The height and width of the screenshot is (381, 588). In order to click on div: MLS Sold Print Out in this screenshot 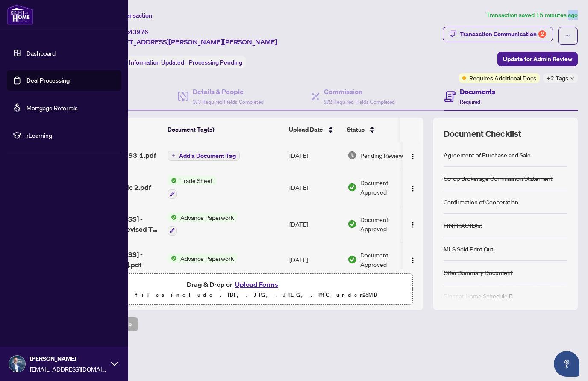, I will do `click(469, 249)`.